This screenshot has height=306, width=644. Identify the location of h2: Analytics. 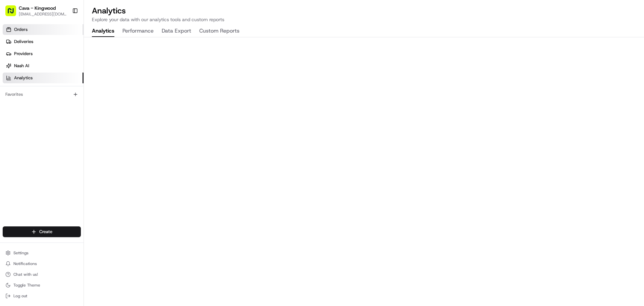
(364, 11).